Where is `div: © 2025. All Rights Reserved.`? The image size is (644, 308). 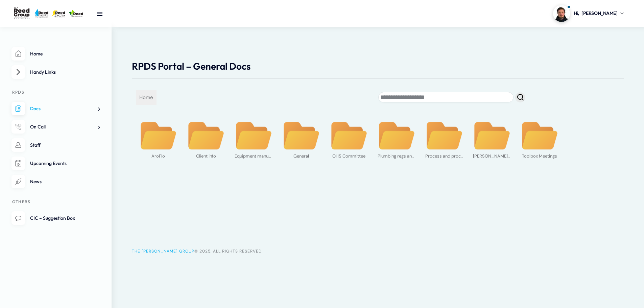
div: © 2025. All Rights Reserved. is located at coordinates (378, 251).